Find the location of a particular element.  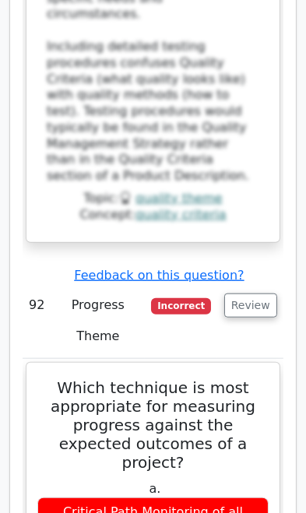

div: Concept: is located at coordinates (153, 215).